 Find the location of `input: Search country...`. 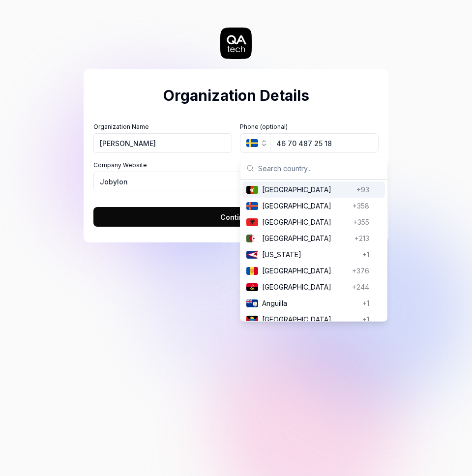

input: Search country... is located at coordinates (319, 168).